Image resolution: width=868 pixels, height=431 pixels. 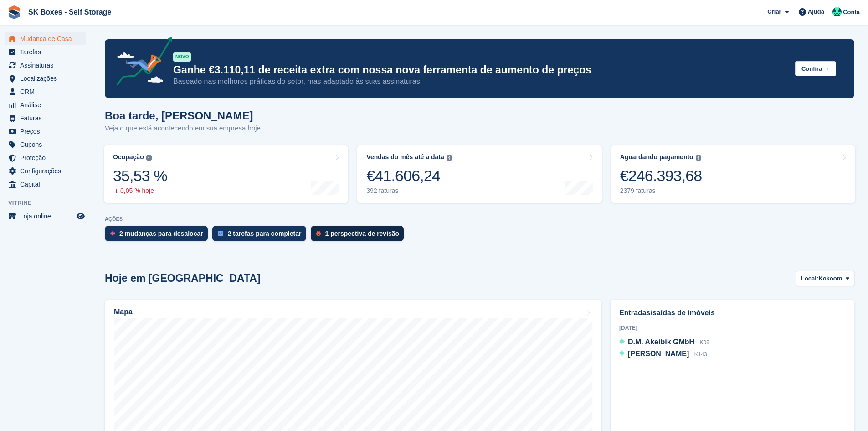 What do you see at coordinates (664, 342) in the screenshot?
I see `a: D.M. Akeibik GMbH K09` at bounding box center [664, 342].